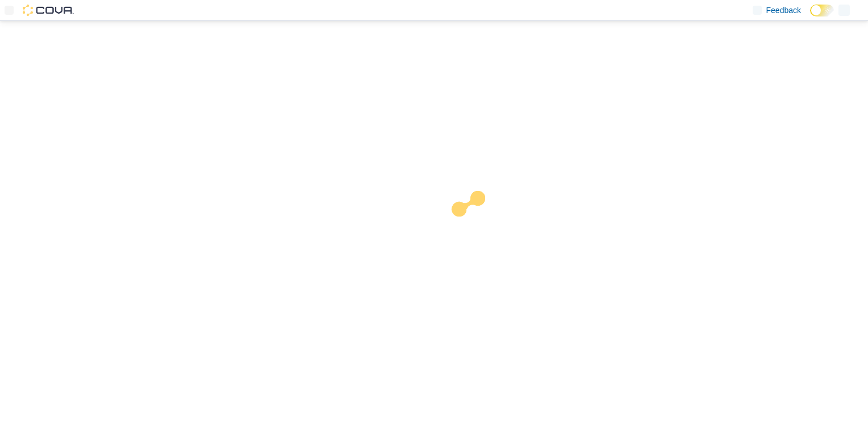 Image resolution: width=868 pixels, height=424 pixels. What do you see at coordinates (476, 225) in the screenshot?
I see `img: cova-loader` at bounding box center [476, 225].